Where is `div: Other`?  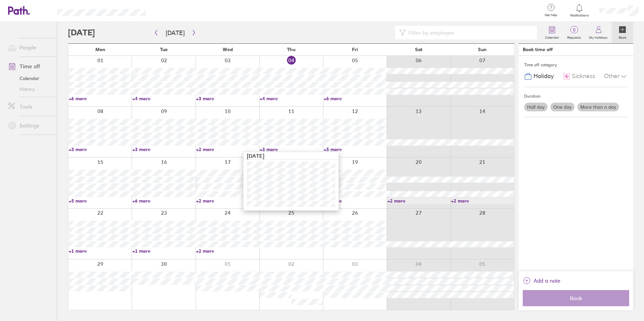
div: Other is located at coordinates (615, 76).